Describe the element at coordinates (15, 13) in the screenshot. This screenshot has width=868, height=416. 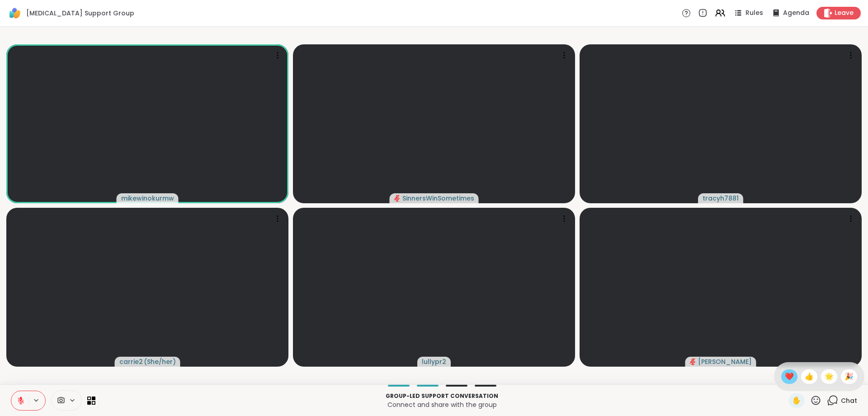
I see `img: ShareWell Logomark` at that location.